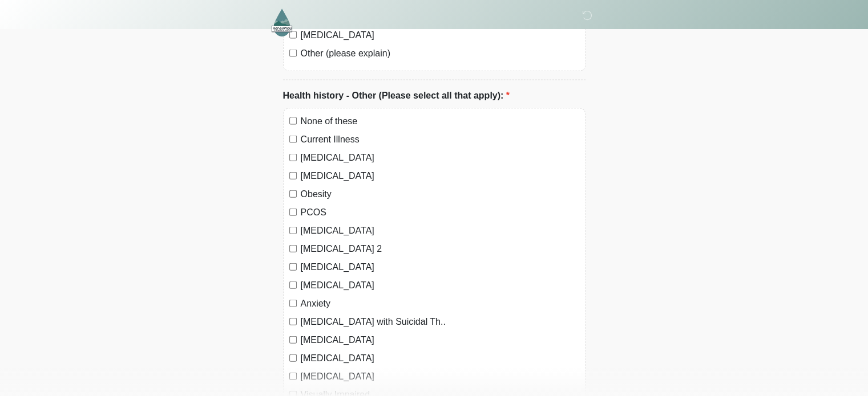  I want to click on input: Anxiety, so click(292, 303).